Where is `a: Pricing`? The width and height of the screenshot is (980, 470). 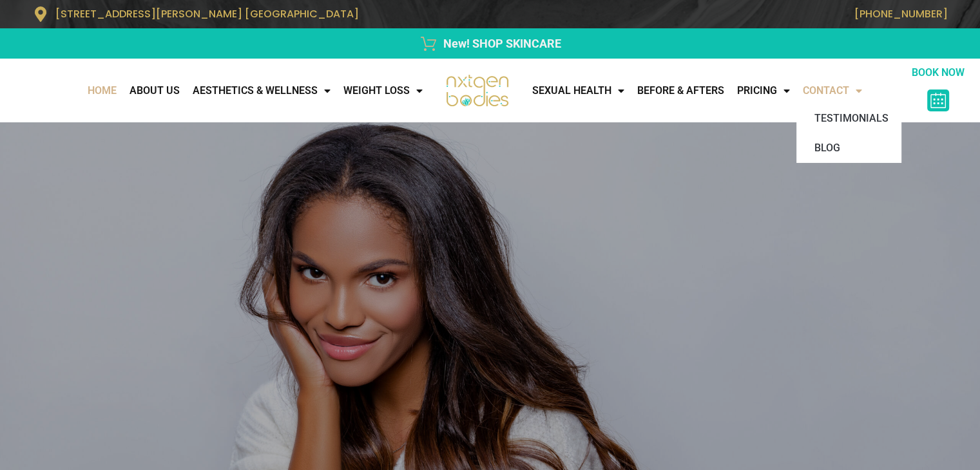 a: Pricing is located at coordinates (763, 91).